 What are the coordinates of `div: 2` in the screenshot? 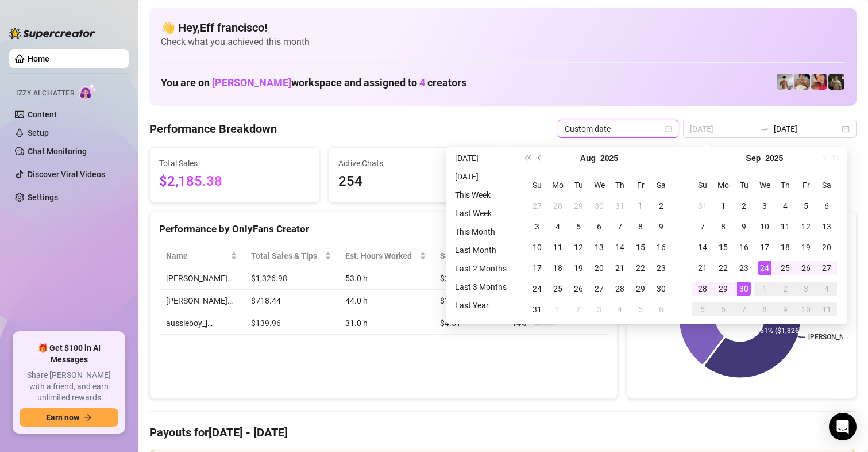 It's located at (785, 289).